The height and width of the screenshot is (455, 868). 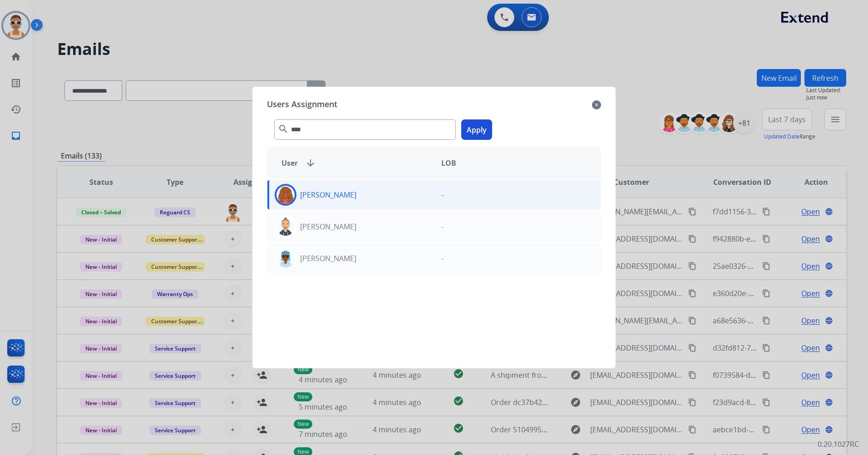 What do you see at coordinates (477, 129) in the screenshot?
I see `button: Apply` at bounding box center [477, 129].